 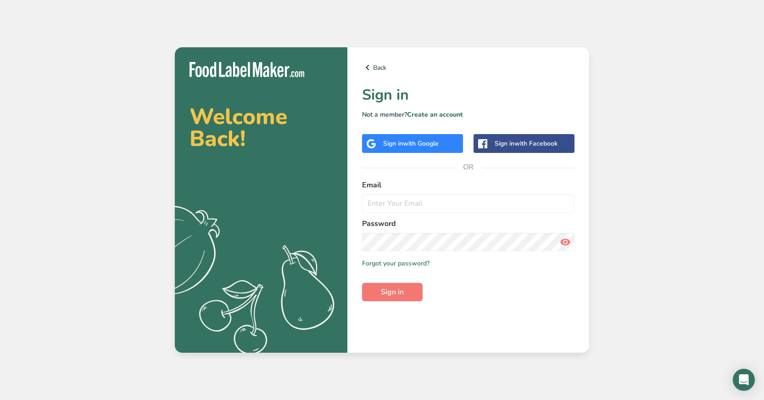 What do you see at coordinates (392, 292) in the screenshot?
I see `button: Sign in` at bounding box center [392, 292].